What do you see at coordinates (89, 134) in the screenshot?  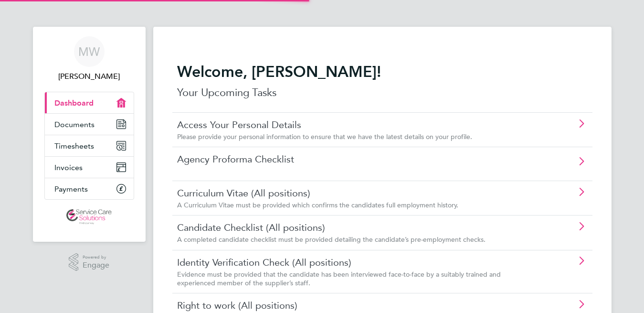 I see `nav: Main navigation` at bounding box center [89, 134].